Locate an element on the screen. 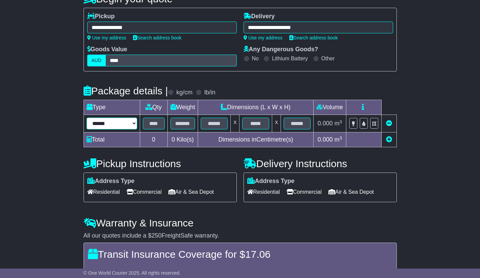 The height and width of the screenshot is (278, 480). span: 250 is located at coordinates (156, 235).